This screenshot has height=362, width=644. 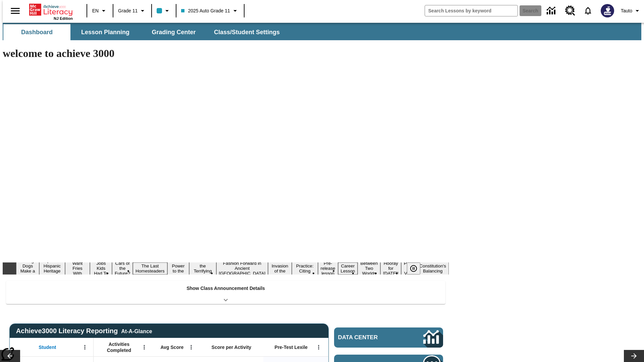 What do you see at coordinates (570, 11) in the screenshot?
I see `a: Resource Center, Will open in new tab` at bounding box center [570, 11].